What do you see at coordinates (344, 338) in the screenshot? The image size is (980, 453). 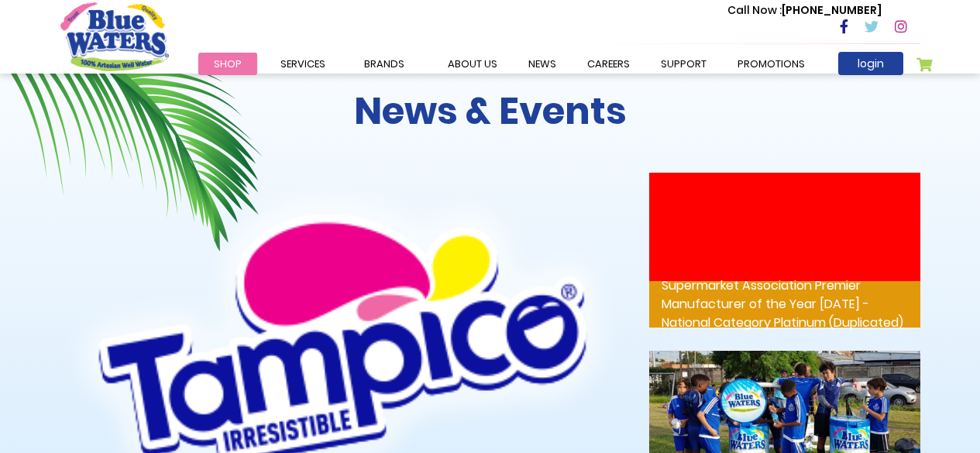 I see `a: TTBS Quality Awards in Human Resource Focus, Business Results and Operational Excellence` at bounding box center [344, 338].